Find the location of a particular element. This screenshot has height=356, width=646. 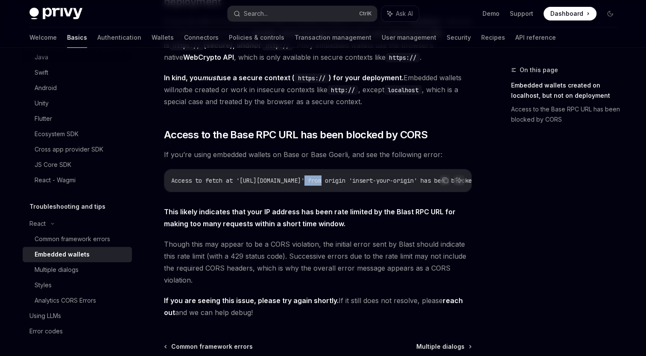

div: Using LLMs is located at coordinates (45, 316).